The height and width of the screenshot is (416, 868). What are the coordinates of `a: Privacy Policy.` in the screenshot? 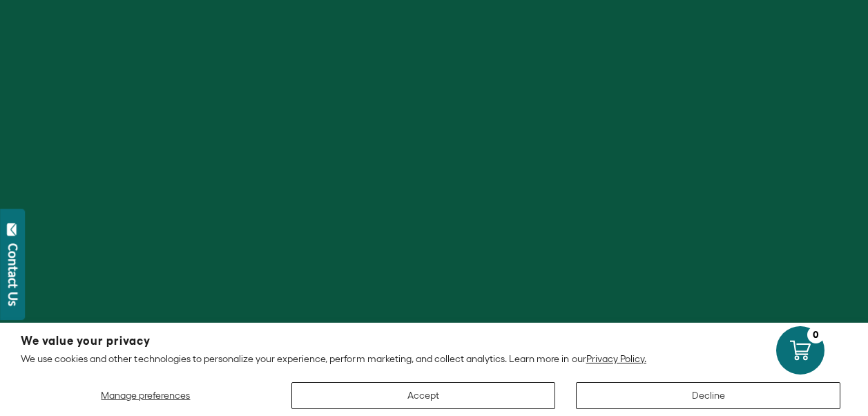 It's located at (616, 359).